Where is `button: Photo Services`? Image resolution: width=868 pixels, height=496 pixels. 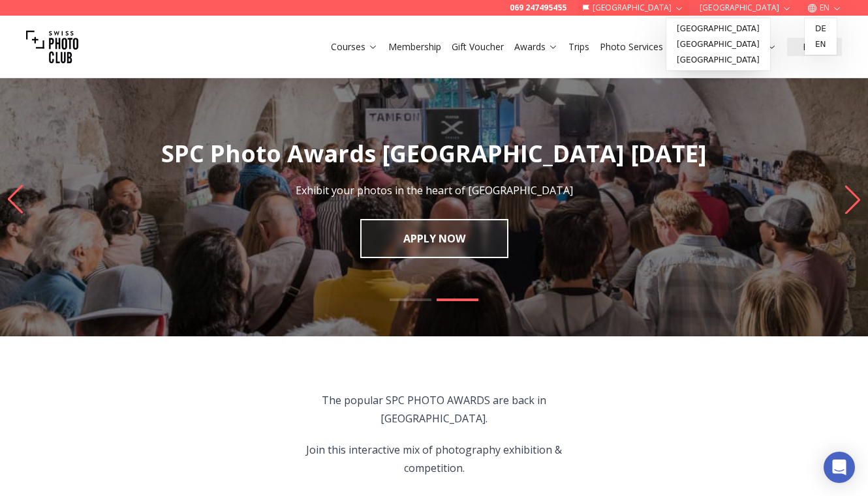 button: Photo Services is located at coordinates (637, 47).